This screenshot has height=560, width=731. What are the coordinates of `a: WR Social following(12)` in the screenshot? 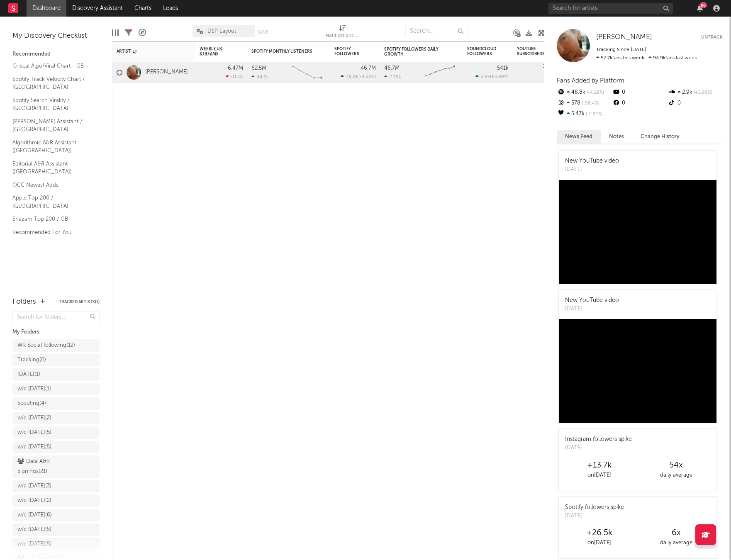 It's located at (56, 346).